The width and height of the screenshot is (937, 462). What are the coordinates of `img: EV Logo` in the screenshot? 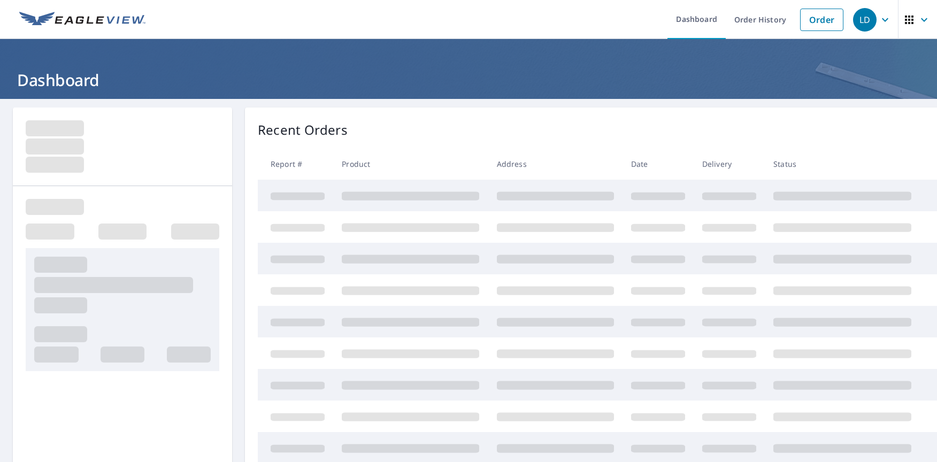 It's located at (82, 20).